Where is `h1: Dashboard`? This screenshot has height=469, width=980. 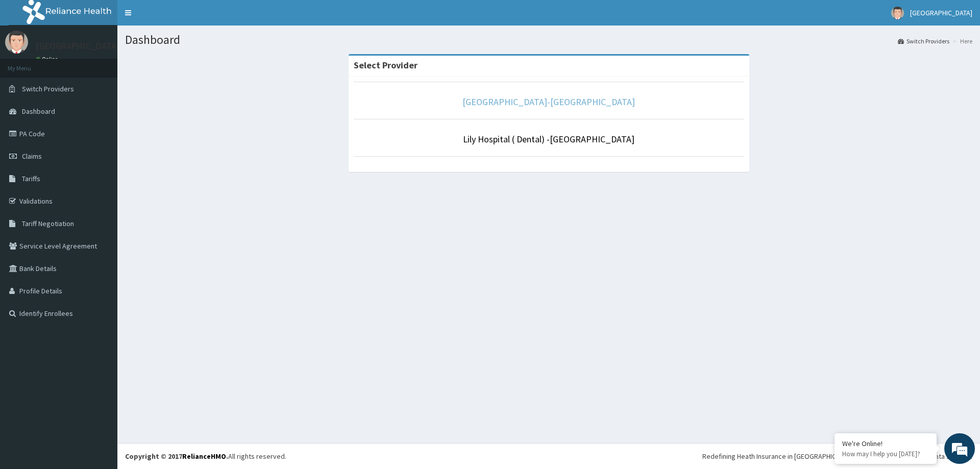 h1: Dashboard is located at coordinates (549, 40).